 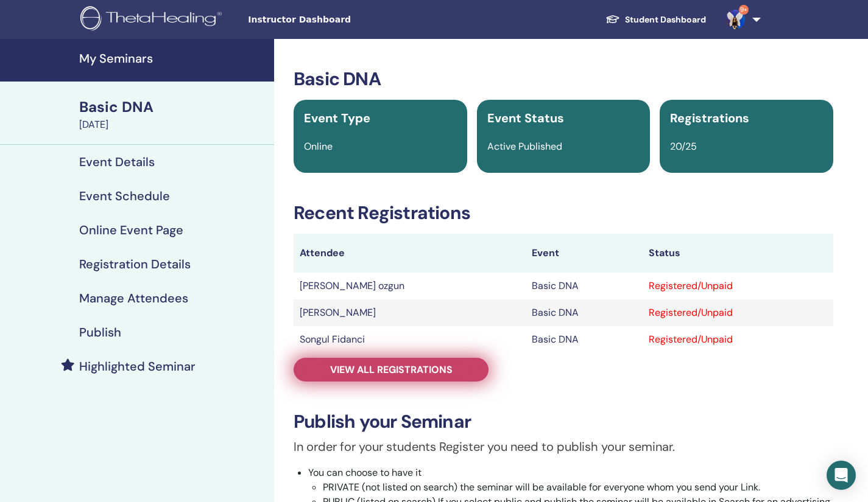 I want to click on img: default.jpg, so click(x=735, y=19).